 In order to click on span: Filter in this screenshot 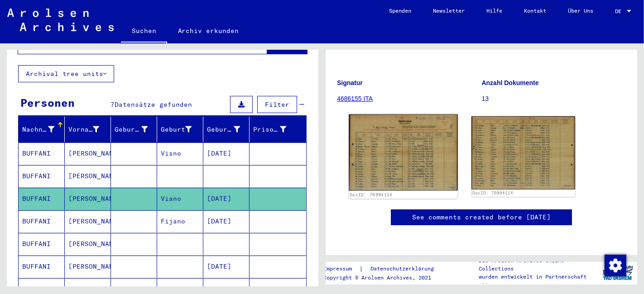, I will do `click(277, 104)`.